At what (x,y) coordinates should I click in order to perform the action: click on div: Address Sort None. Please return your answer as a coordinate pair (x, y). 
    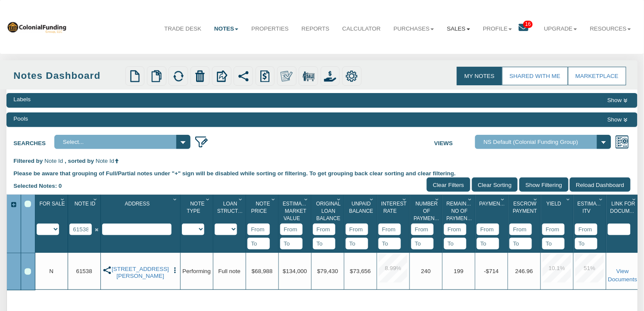
    Looking at the image, I should click on (141, 211).